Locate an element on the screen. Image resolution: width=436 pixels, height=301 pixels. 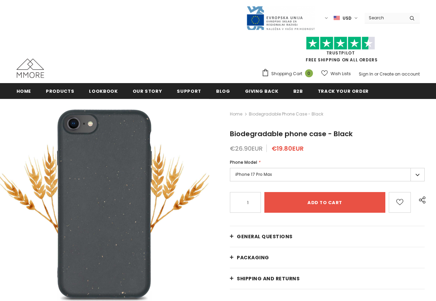
a: support is located at coordinates (189, 91).